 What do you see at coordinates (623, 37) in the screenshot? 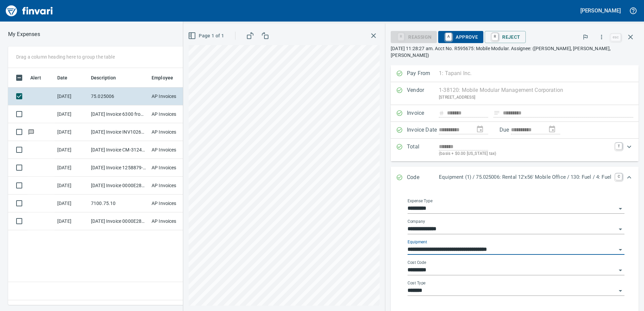
I see `span: Close invoice` at bounding box center [623, 37].